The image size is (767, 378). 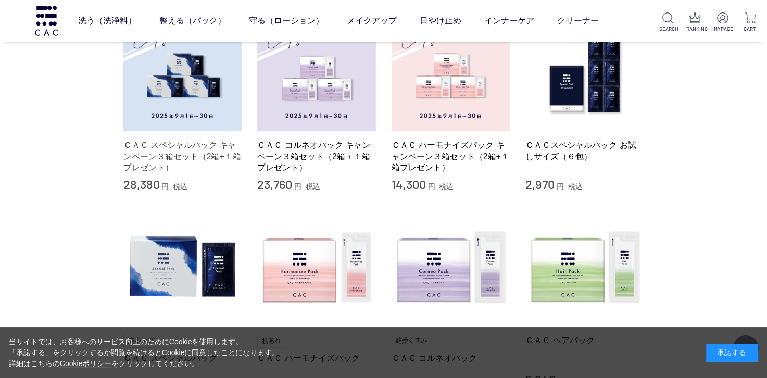 I want to click on p: CART, so click(x=750, y=29).